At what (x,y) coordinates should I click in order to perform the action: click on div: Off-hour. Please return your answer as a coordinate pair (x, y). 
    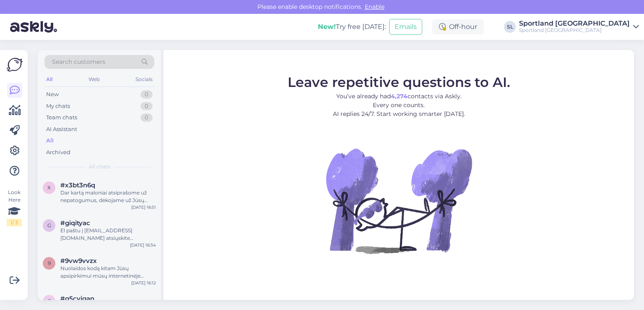
    Looking at the image, I should click on (458, 27).